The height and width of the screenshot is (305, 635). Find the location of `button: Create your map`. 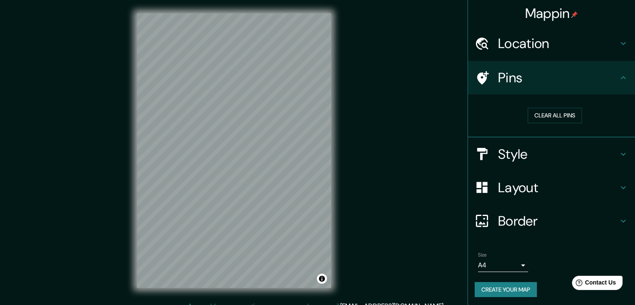

button: Create your map is located at coordinates (506, 290).